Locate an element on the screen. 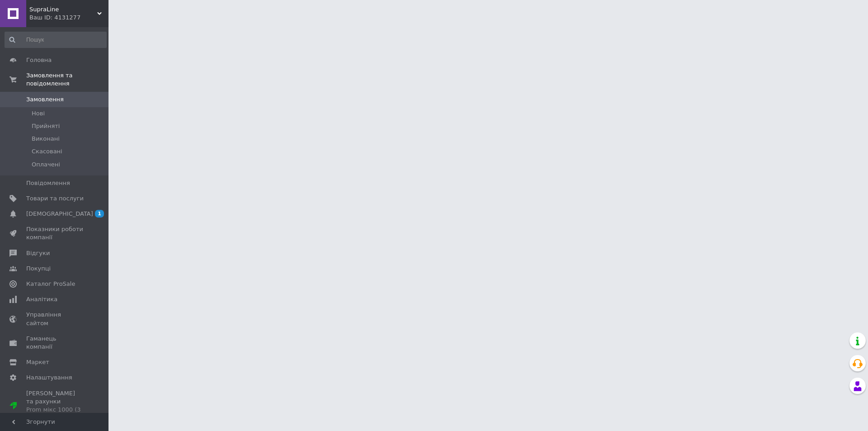 This screenshot has width=868, height=431. span: 1 is located at coordinates (100, 214).